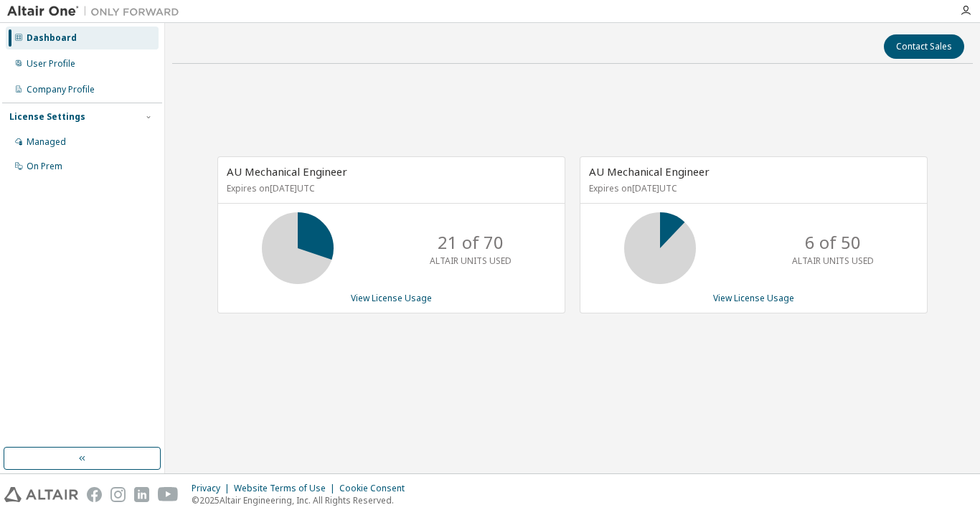  What do you see at coordinates (471, 242) in the screenshot?
I see `p: 21 of 70` at bounding box center [471, 242].